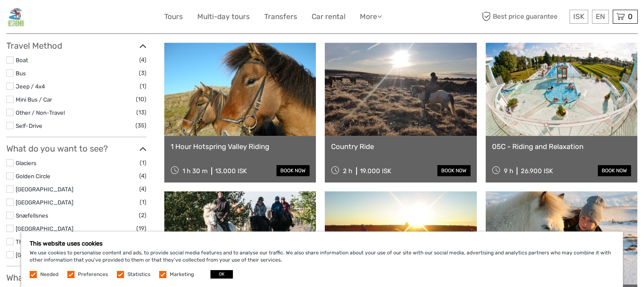  I want to click on div: 19.000 ISK, so click(376, 171).